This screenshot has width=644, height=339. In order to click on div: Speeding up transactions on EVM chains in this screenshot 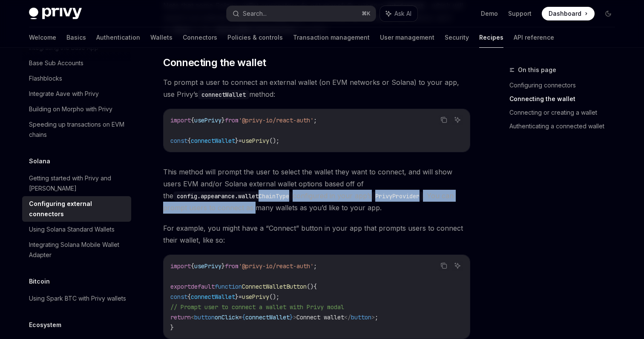, I will do `click(78, 130)`.